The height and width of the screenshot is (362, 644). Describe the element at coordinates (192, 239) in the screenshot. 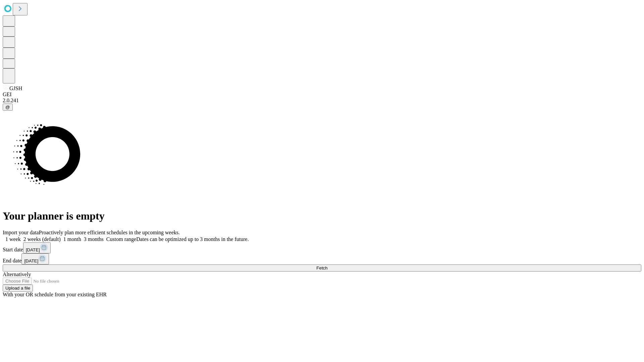

I see `span: Dates can be optimized up to 3 months in the future.` at that location.